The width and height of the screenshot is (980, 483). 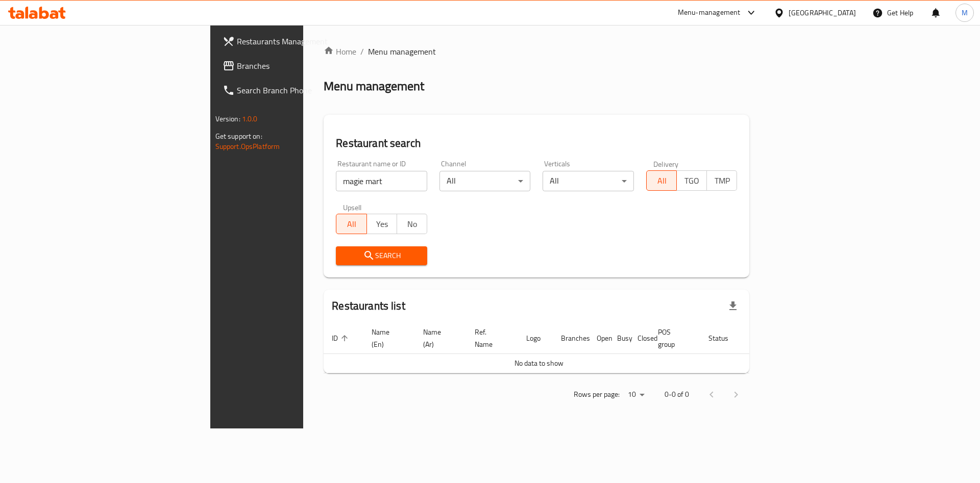 What do you see at coordinates (536, 51) in the screenshot?
I see `nav: breadcrumb` at bounding box center [536, 51].